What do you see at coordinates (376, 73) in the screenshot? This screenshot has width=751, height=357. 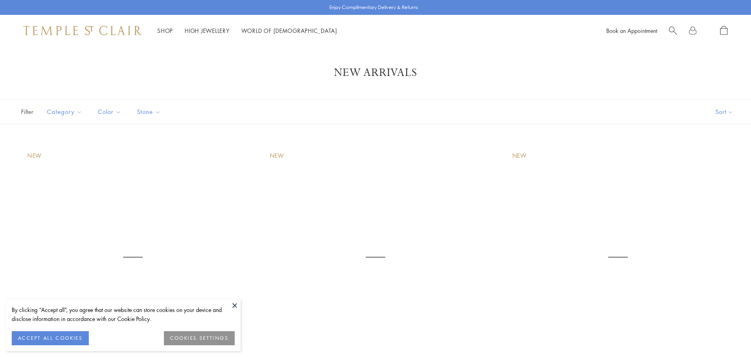 I see `h1: New Arrivals` at bounding box center [376, 73].